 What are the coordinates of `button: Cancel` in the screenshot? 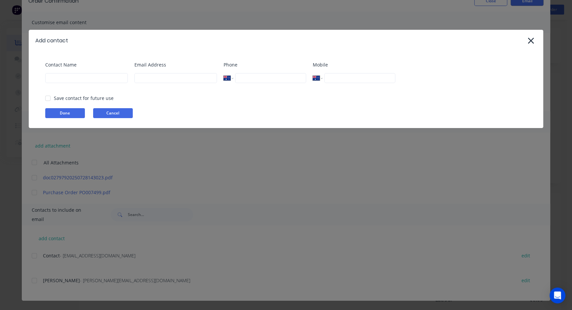 It's located at (113, 113).